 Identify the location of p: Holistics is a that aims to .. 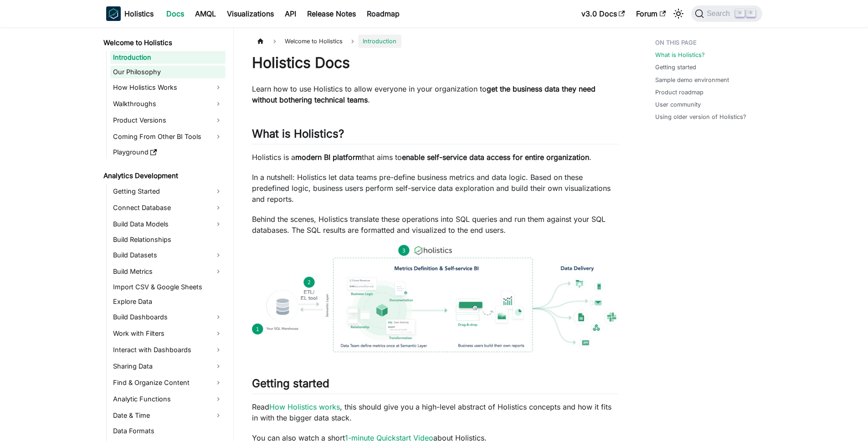
(436, 157).